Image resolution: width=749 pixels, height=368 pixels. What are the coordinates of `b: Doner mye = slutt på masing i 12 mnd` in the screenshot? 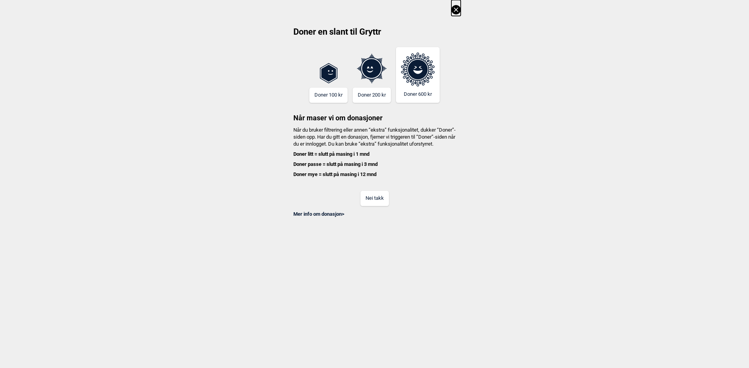 It's located at (335, 174).